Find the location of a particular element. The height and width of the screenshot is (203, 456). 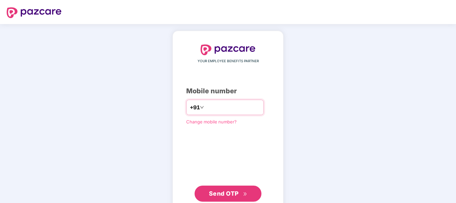

span: Send OTP is located at coordinates (224, 193).